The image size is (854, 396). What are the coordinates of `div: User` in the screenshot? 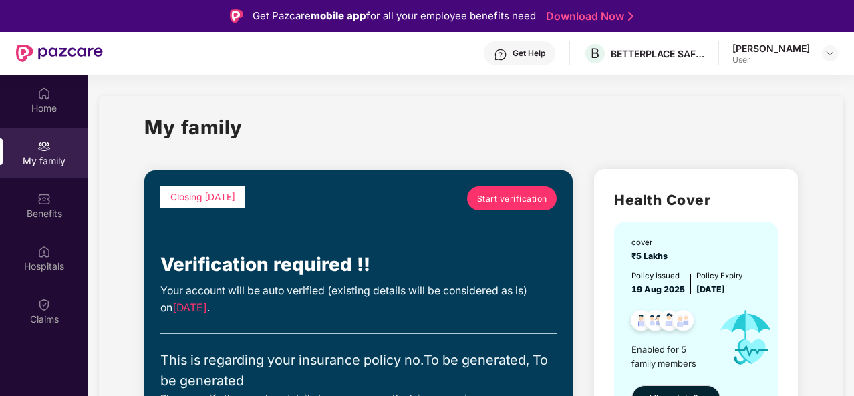 It's located at (771, 60).